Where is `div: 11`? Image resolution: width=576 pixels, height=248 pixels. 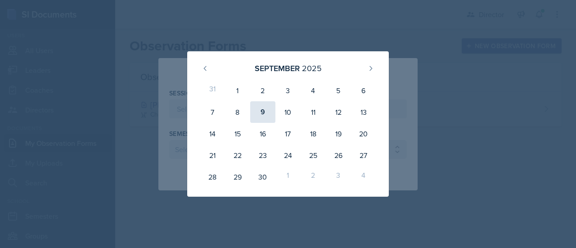 div: 11 is located at coordinates (313, 112).